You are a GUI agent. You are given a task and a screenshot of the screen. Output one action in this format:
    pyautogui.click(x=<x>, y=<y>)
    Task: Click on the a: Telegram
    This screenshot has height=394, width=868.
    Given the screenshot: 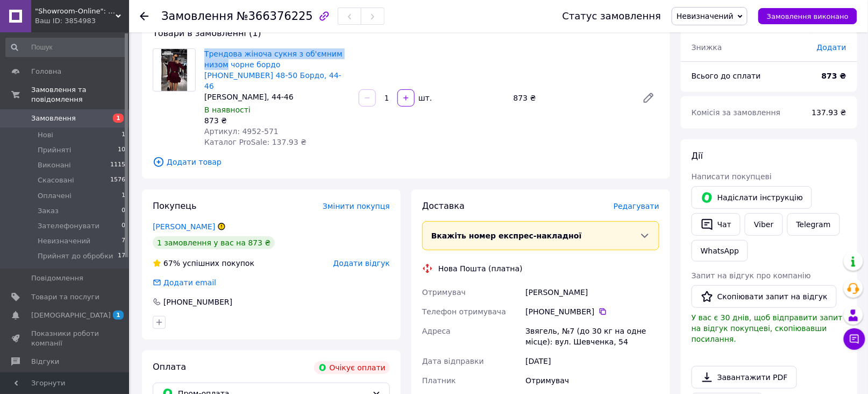 What is the action you would take?
    pyautogui.click(x=814, y=225)
    